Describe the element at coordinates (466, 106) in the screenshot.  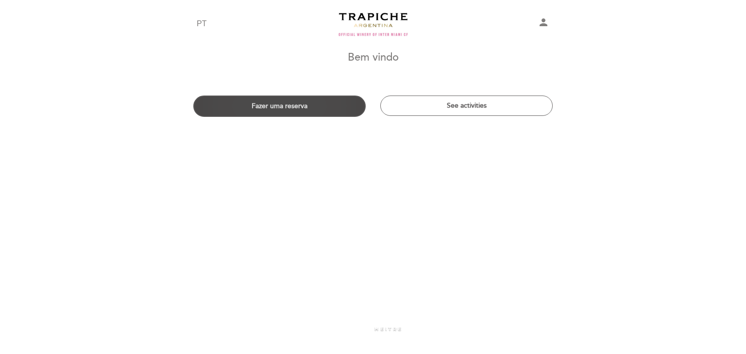
I see `button: See activities` at that location.